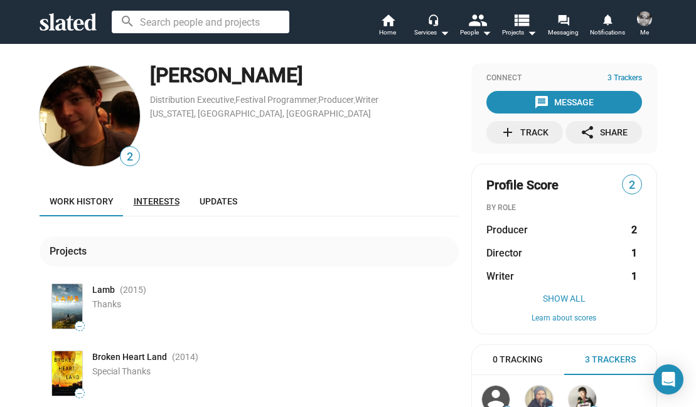 The width and height of the screenshot is (696, 407). Describe the element at coordinates (668, 379) in the screenshot. I see `div: Open Intercom Messenger` at that location.